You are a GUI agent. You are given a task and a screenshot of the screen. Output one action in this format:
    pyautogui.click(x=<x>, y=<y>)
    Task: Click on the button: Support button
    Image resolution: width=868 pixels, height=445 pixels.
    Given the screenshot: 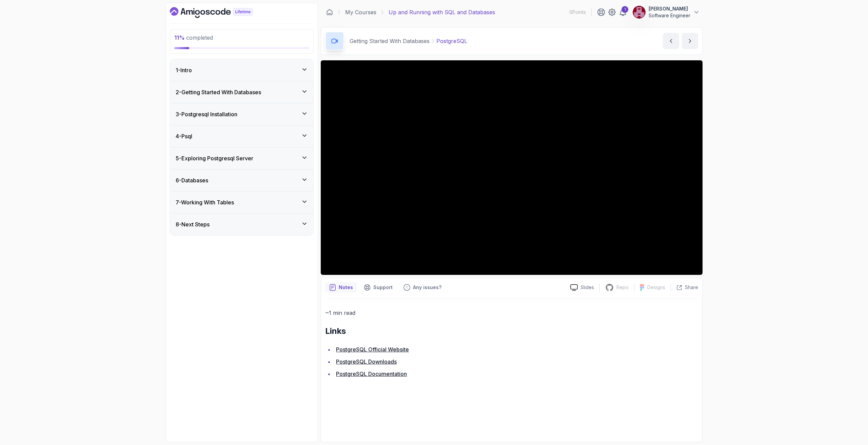 What is the action you would take?
    pyautogui.click(x=378, y=288)
    